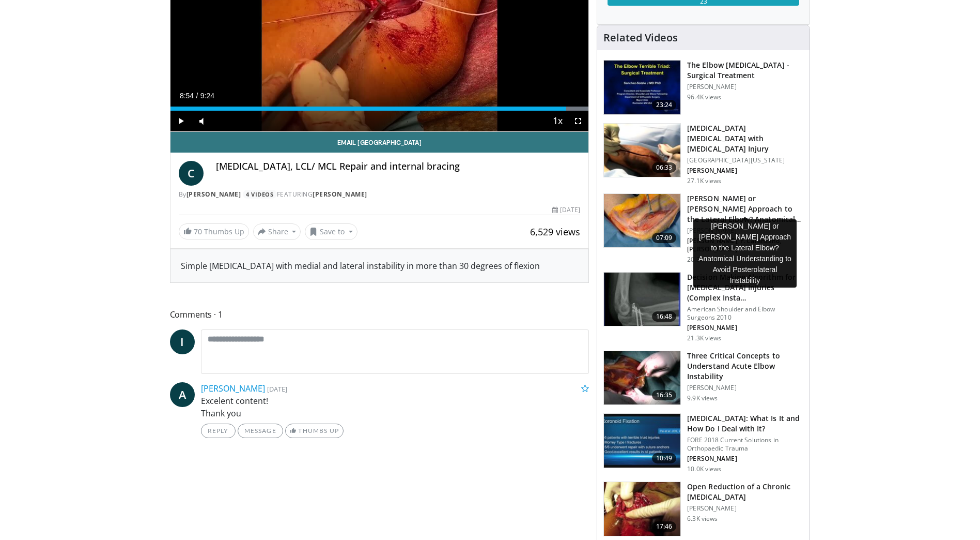  What do you see at coordinates (331, 231) in the screenshot?
I see `button: Save to` at bounding box center [331, 231].